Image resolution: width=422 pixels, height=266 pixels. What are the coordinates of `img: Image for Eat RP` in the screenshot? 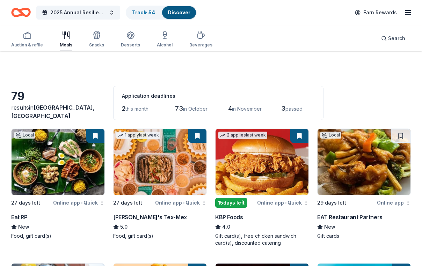 It's located at (58, 162).